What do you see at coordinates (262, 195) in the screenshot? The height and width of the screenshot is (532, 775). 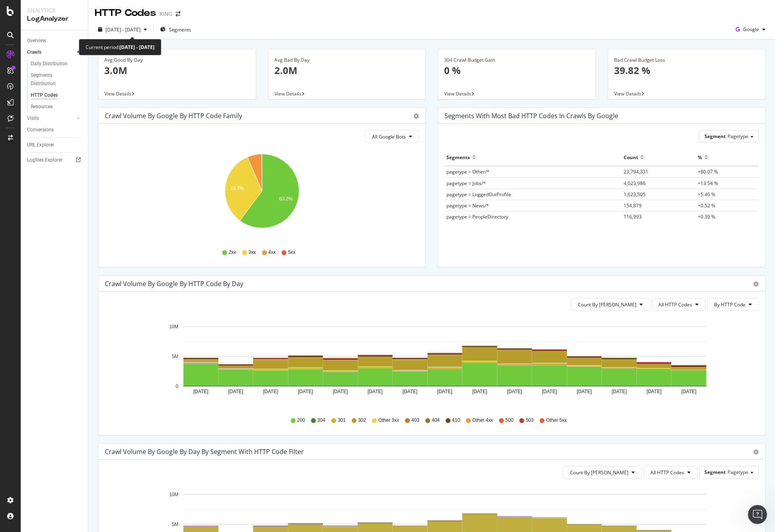 I see `svg: A chart.` at bounding box center [262, 195].